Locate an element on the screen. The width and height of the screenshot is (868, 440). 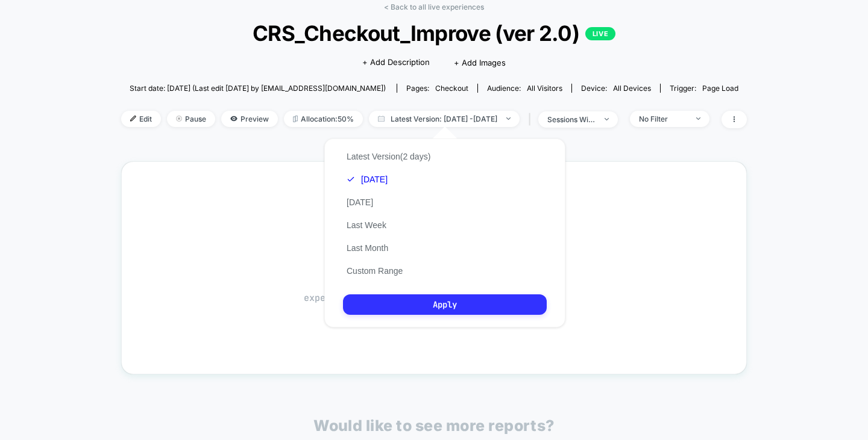
button: Last Month is located at coordinates (367, 248).